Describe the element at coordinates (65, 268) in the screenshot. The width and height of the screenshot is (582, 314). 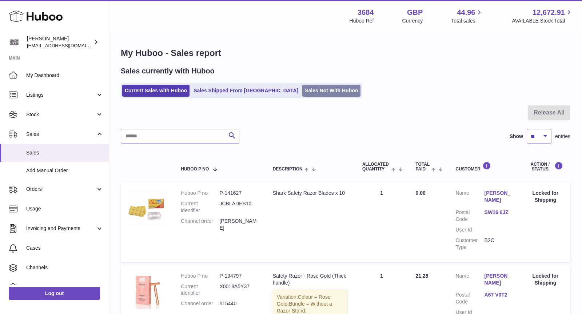
I see `span: Channels` at that location.